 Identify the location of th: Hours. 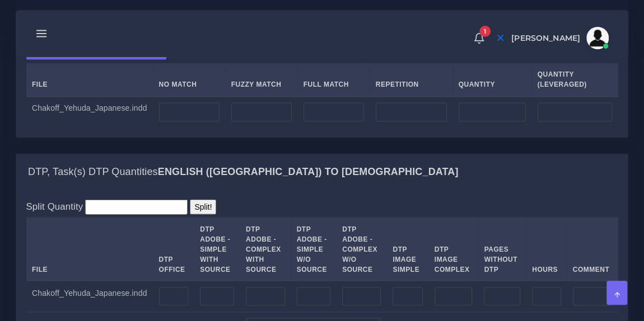
(546, 249).